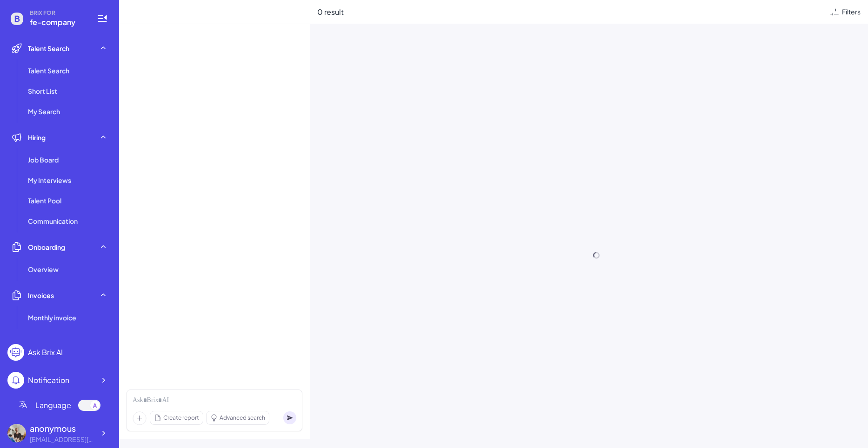 The height and width of the screenshot is (448, 868). What do you see at coordinates (58, 13) in the screenshot?
I see `span: BRIX FOR` at bounding box center [58, 13].